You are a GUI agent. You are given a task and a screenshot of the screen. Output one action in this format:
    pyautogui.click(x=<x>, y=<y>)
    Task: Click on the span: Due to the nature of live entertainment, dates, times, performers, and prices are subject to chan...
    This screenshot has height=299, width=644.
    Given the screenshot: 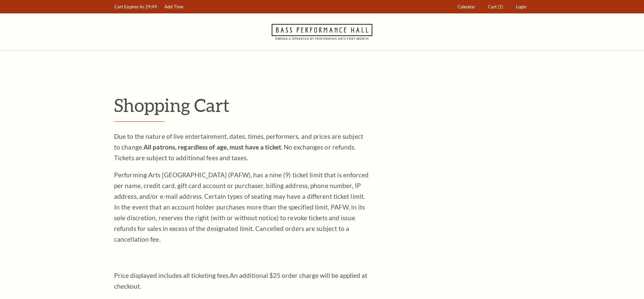 What is the action you would take?
    pyautogui.click(x=239, y=147)
    